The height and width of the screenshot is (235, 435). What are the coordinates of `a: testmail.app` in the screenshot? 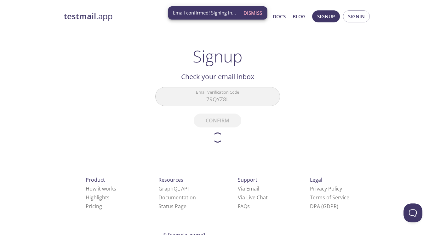 It's located at (138, 16).